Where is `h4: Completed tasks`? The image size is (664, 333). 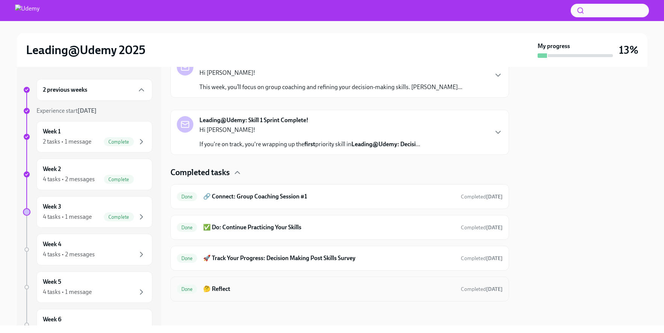
h4: Completed tasks is located at coordinates (200, 173).